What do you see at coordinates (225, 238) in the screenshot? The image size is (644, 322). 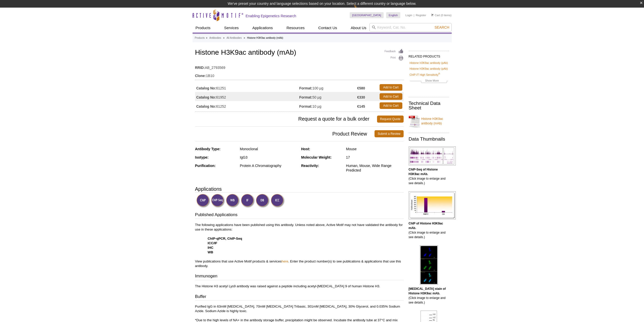 I see `strong: ChIP-qPCR, ChIP-Seq` at bounding box center [225, 238].